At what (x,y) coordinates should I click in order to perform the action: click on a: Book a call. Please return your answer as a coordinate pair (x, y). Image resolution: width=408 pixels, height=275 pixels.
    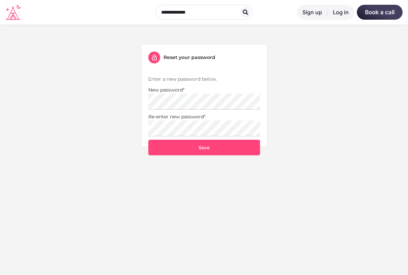
    Looking at the image, I should click on (379, 12).